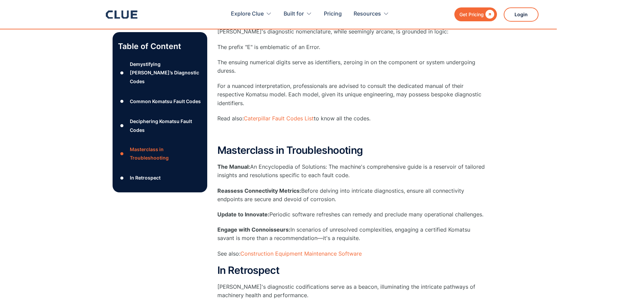 Image resolution: width=644 pixels, height=308 pixels. I want to click on a: Get Pricing, so click(476, 14).